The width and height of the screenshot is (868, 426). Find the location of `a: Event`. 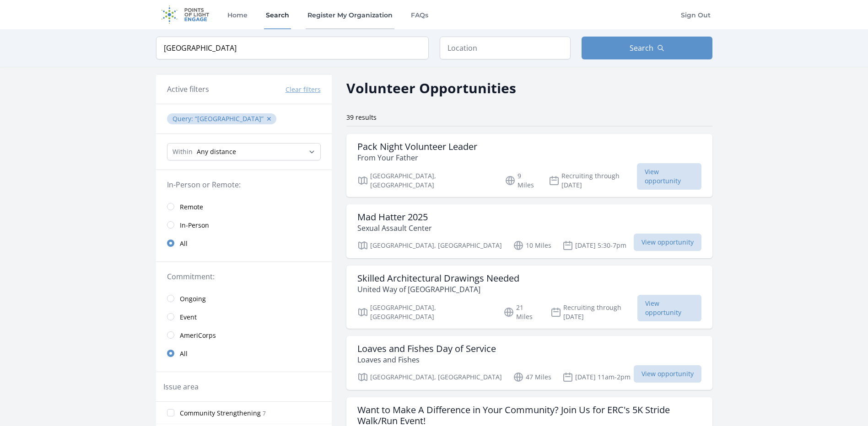

a: Event is located at coordinates (244, 317).